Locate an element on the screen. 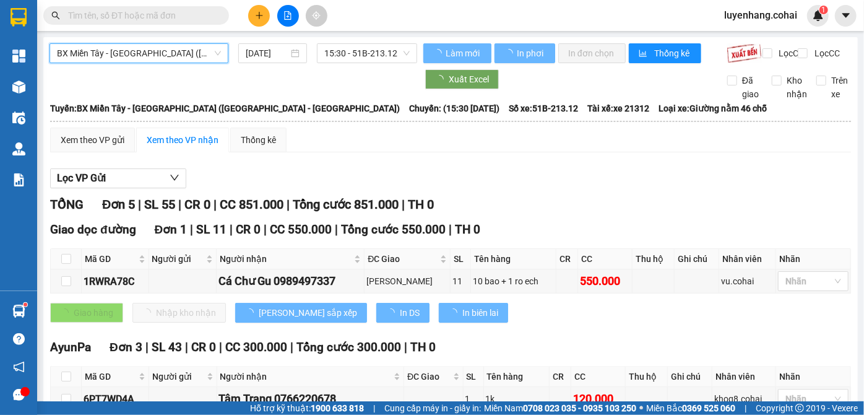 The height and width of the screenshot is (415, 864). th: Tên hàng is located at coordinates (517, 376).